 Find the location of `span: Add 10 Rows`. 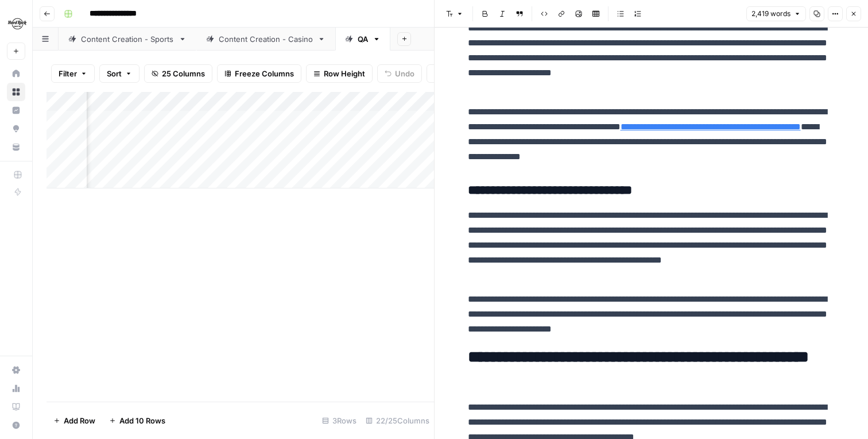

span: Add 10 Rows is located at coordinates (142, 420).